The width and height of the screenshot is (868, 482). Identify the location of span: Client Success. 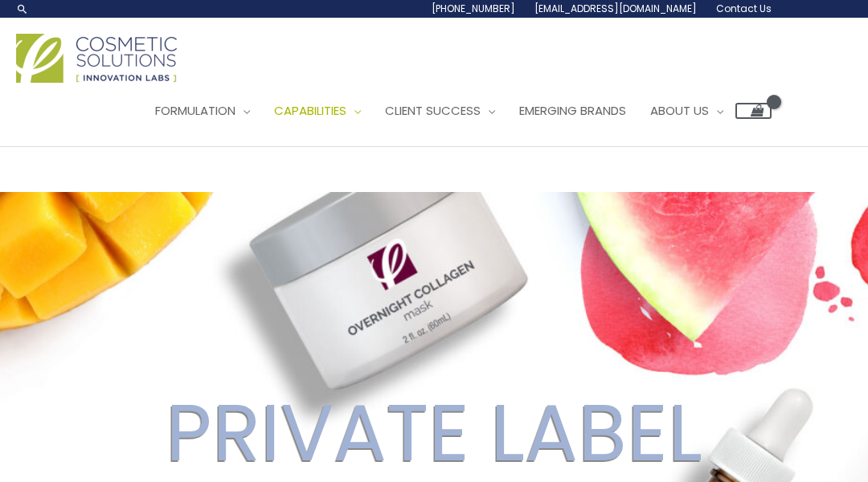
(433, 110).